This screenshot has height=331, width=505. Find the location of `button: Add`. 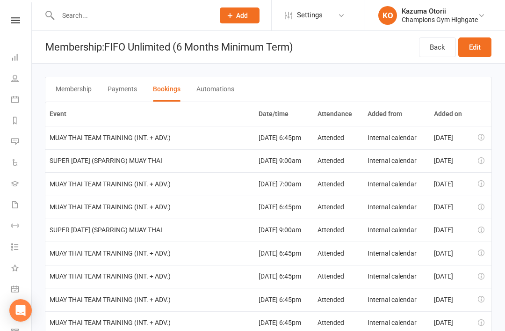

button: Add is located at coordinates (239, 15).